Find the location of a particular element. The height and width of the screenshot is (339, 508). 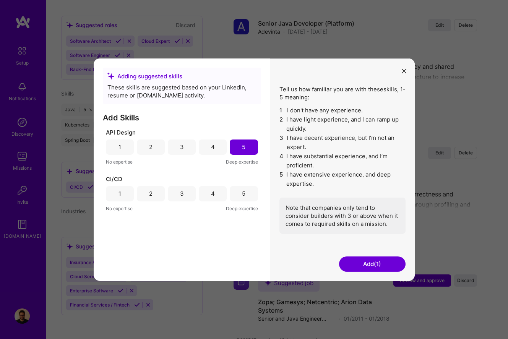

div: modal is located at coordinates (254, 169).